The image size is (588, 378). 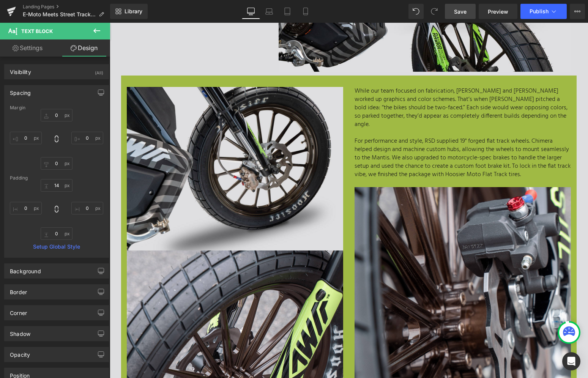 What do you see at coordinates (67, 7) in the screenshot?
I see `a: Landing Pages` at bounding box center [67, 7].